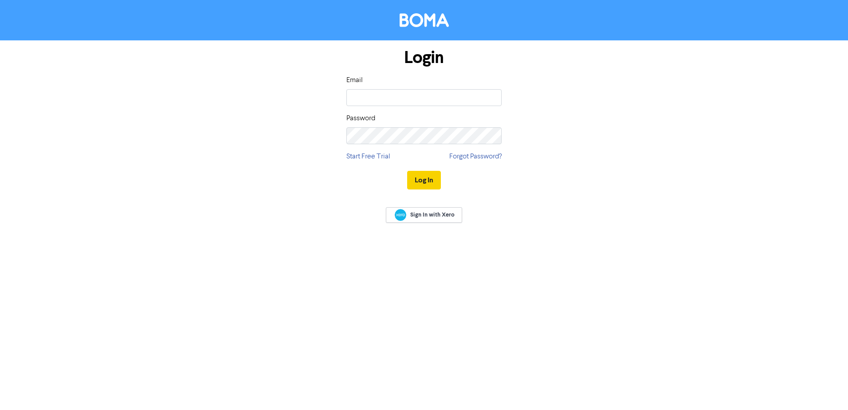 This screenshot has width=848, height=410. What do you see at coordinates (354, 80) in the screenshot?
I see `label: Email` at bounding box center [354, 80].